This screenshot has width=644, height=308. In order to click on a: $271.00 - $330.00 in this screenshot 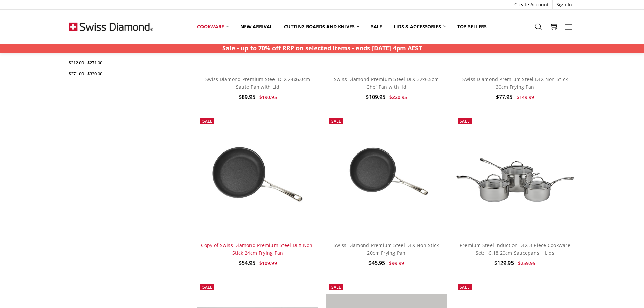, I will do `click(120, 74)`.